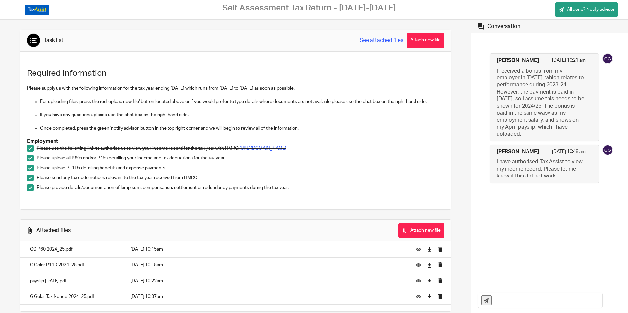  What do you see at coordinates (74, 265) in the screenshot?
I see `p: G Golar P11D 2024_25.pdf` at bounding box center [74, 265].